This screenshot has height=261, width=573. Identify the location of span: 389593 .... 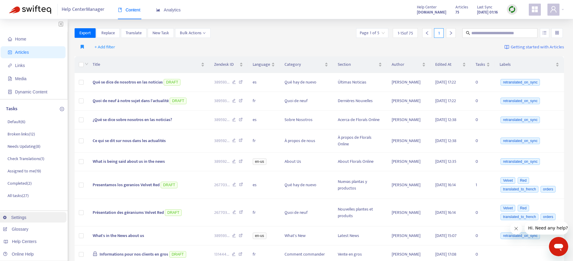
(222, 82).